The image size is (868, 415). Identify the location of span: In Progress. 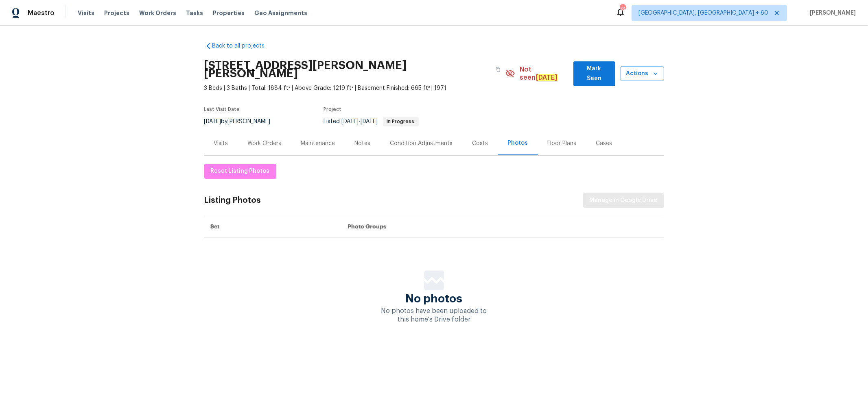
(401, 121).